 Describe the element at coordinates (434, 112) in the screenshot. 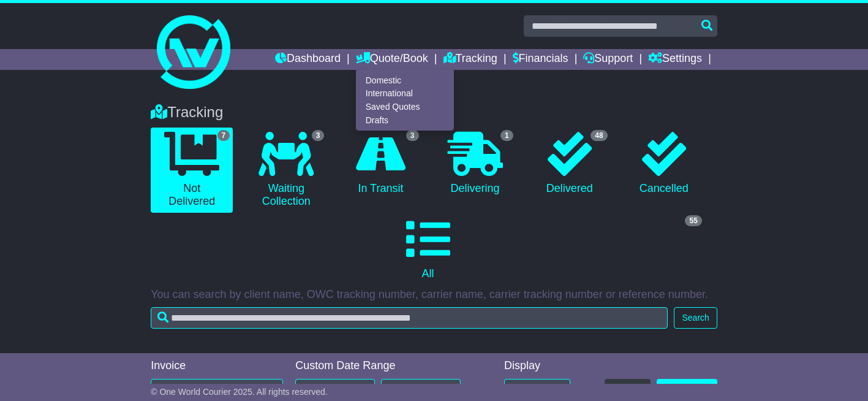

I see `div: Tracking` at that location.